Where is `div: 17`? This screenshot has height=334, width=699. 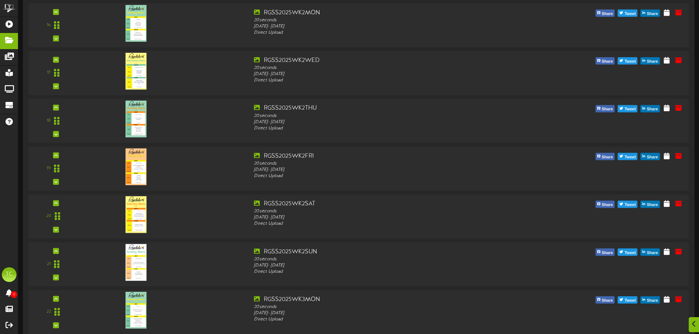
div: 17 is located at coordinates (49, 73).